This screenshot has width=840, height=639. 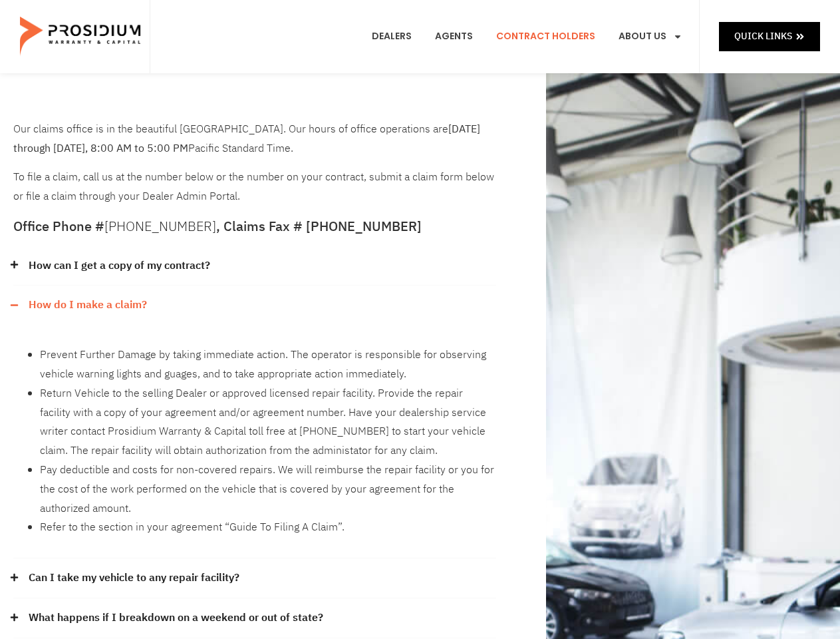 What do you see at coordinates (268, 364) in the screenshot?
I see `li: Prevent Further Damage by taking immediate action. The operator is responsible for observing vehi...` at bounding box center [268, 364].